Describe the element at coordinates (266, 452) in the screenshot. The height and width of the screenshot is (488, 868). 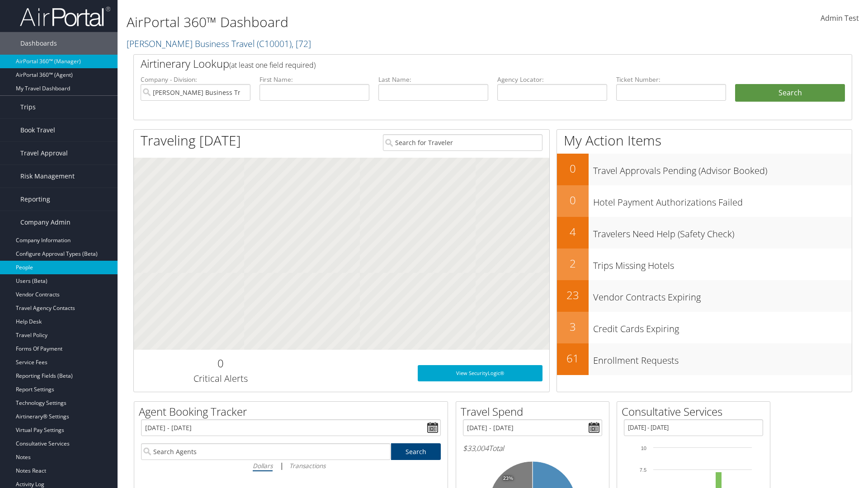
I see `input: Search Agents` at that location.